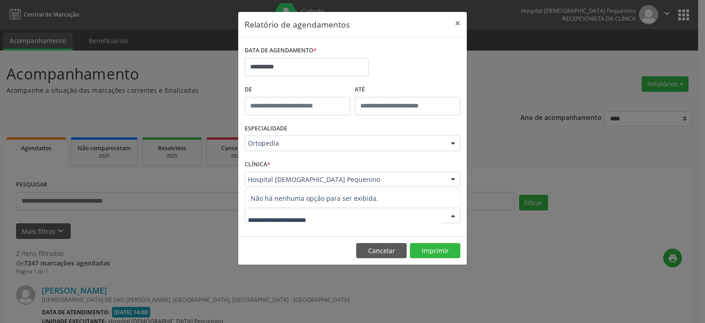 This screenshot has width=705, height=323. I want to click on label: ESPECIALIDADE, so click(266, 128).